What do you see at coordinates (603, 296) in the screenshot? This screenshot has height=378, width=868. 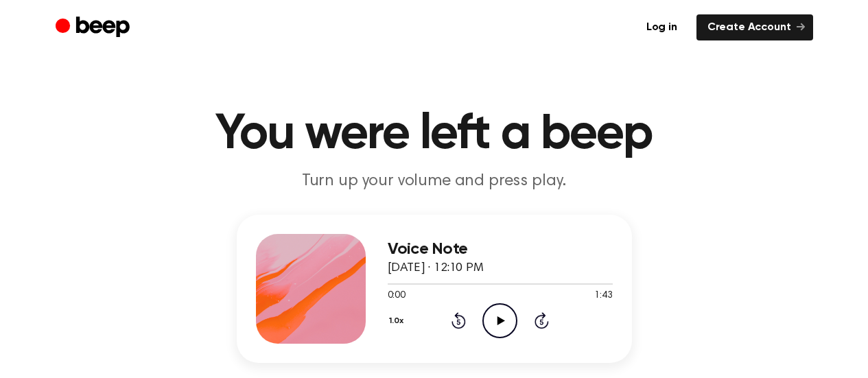 I see `span: 1:43` at bounding box center [603, 296].